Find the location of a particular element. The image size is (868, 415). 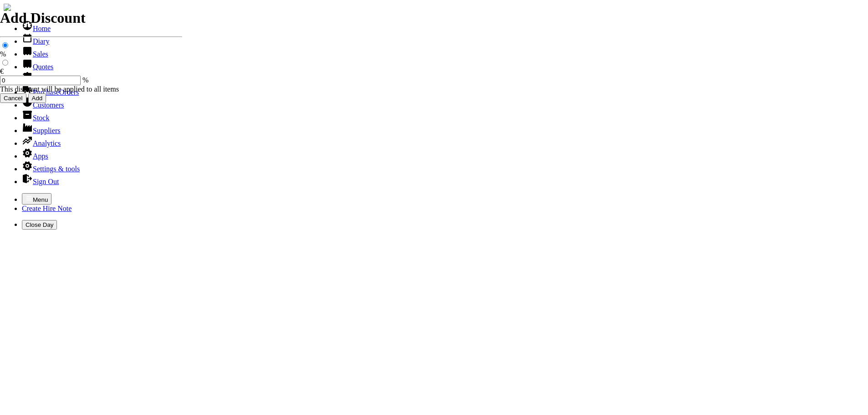

a: Settings & tools is located at coordinates (51, 168).